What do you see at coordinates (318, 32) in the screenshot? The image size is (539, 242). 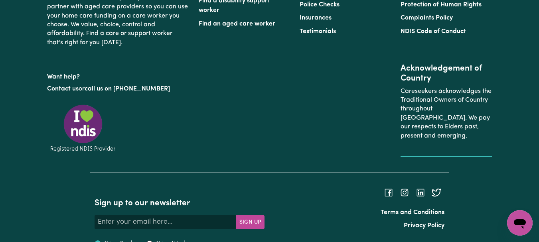 I see `a: Testimonials` at bounding box center [318, 32].